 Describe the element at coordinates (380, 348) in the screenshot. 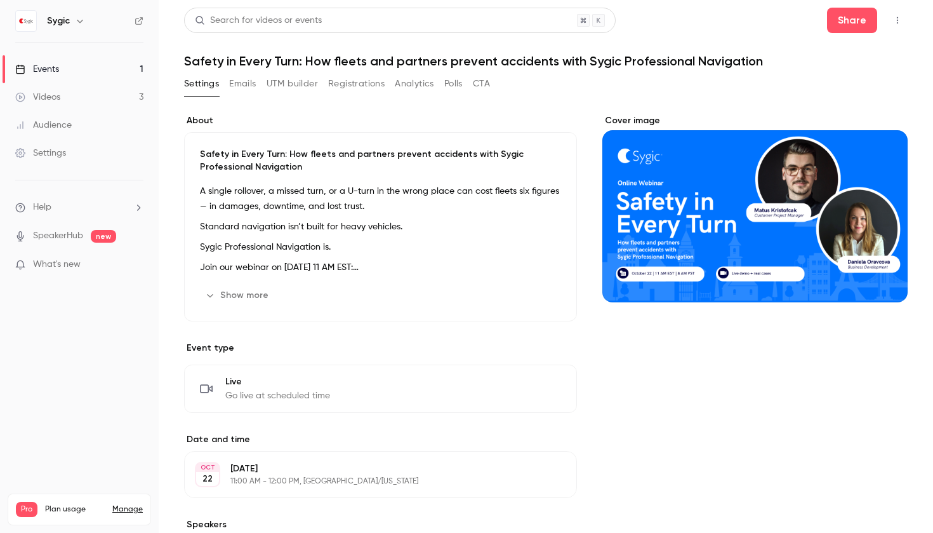

I see `p: Event type` at that location.